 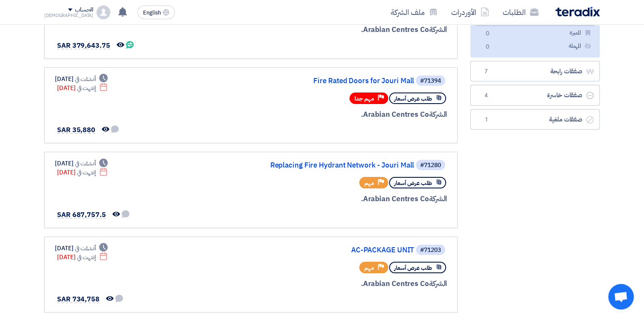 What do you see at coordinates (578, 11) in the screenshot?
I see `img: Teradix logo` at bounding box center [578, 11].